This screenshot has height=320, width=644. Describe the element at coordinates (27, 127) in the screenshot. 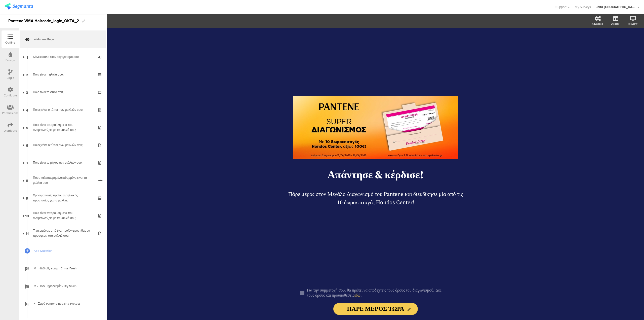

I see `span: 5` at that location.